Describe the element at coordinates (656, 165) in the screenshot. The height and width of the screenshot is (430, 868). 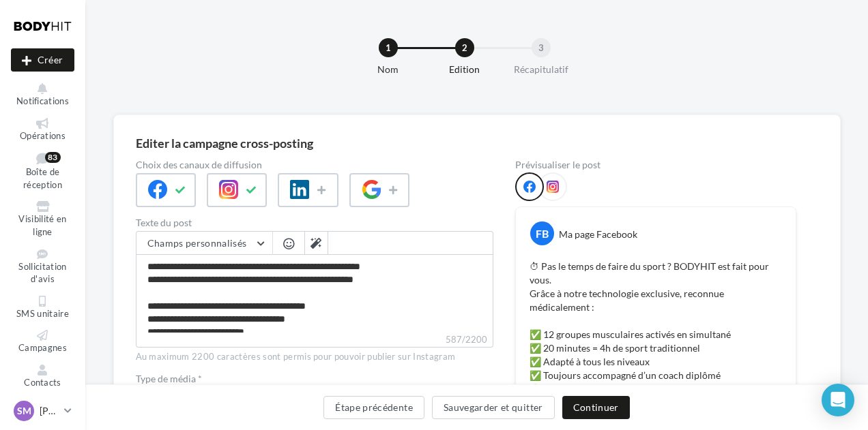
I see `div: Prévisualiser le post` at that location.